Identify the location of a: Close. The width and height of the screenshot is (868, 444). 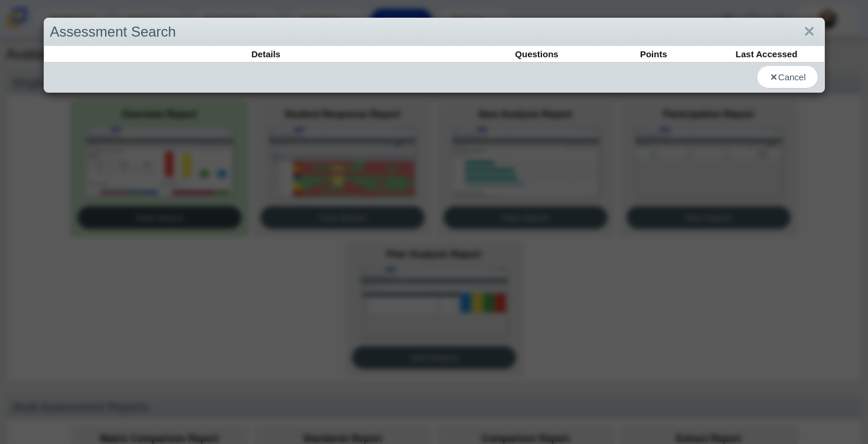
(809, 32).